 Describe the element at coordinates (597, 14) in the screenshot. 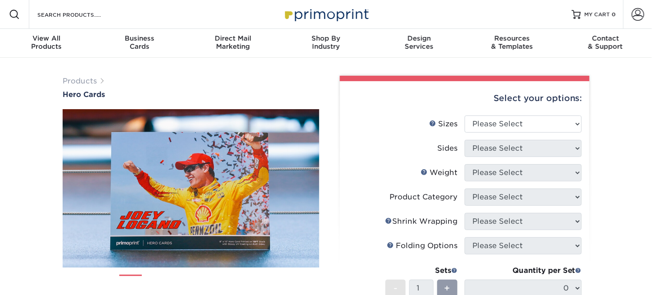

I see `span: MY CART` at that location.